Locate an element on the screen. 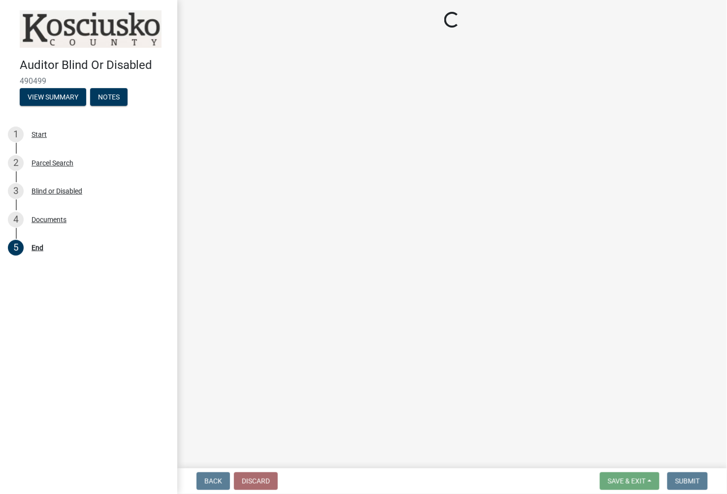 This screenshot has height=494, width=727. div: 3 is located at coordinates (16, 191).